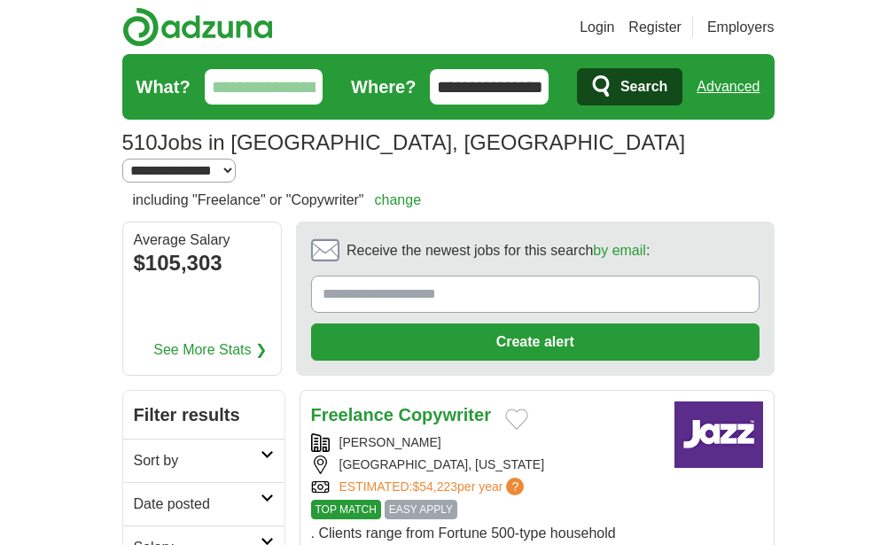 The width and height of the screenshot is (896, 545). What do you see at coordinates (516, 419) in the screenshot?
I see `button: Add to favorite jobs` at bounding box center [516, 419].